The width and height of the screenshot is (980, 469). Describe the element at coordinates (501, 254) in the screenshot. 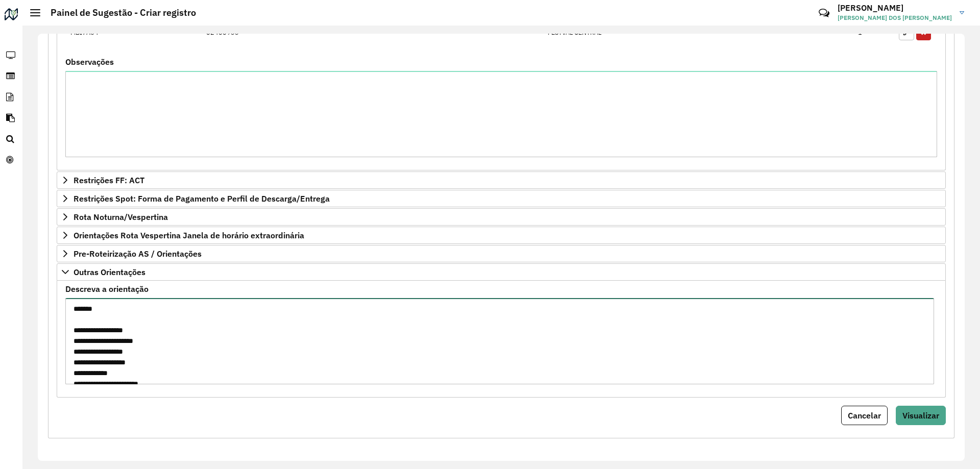

I see `a: Pre-Roteirização AS / Orientações` at that location.